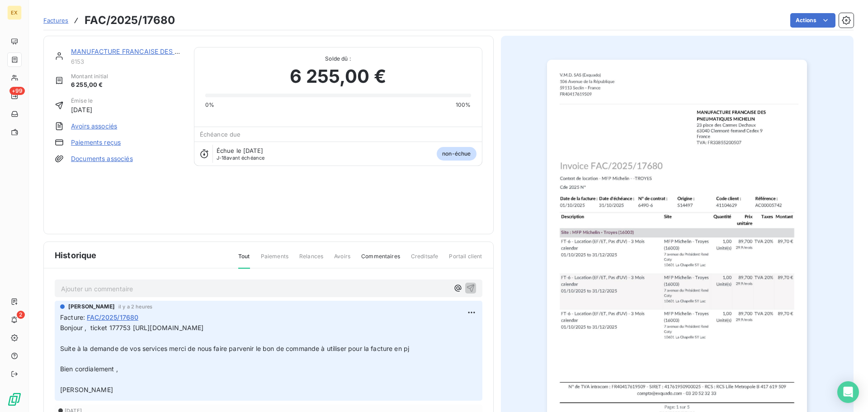 The width and height of the screenshot is (868, 412). What do you see at coordinates (89, 368) in the screenshot?
I see `span: Bien cordialement ,` at bounding box center [89, 368].